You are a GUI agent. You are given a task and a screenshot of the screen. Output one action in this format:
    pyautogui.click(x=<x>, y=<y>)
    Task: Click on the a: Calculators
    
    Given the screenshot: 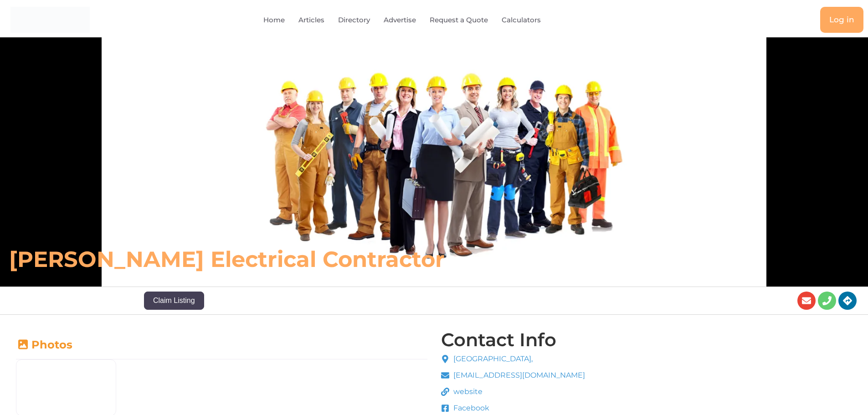 What is the action you would take?
    pyautogui.click(x=522, y=20)
    